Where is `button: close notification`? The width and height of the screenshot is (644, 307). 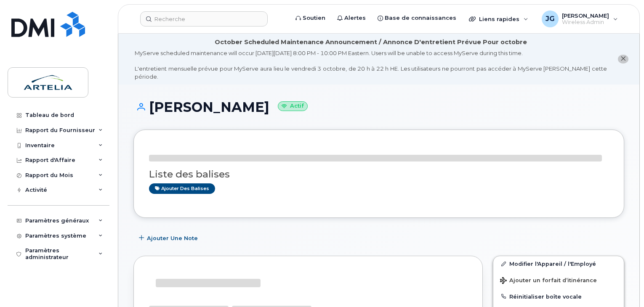 button: close notification is located at coordinates (623, 59).